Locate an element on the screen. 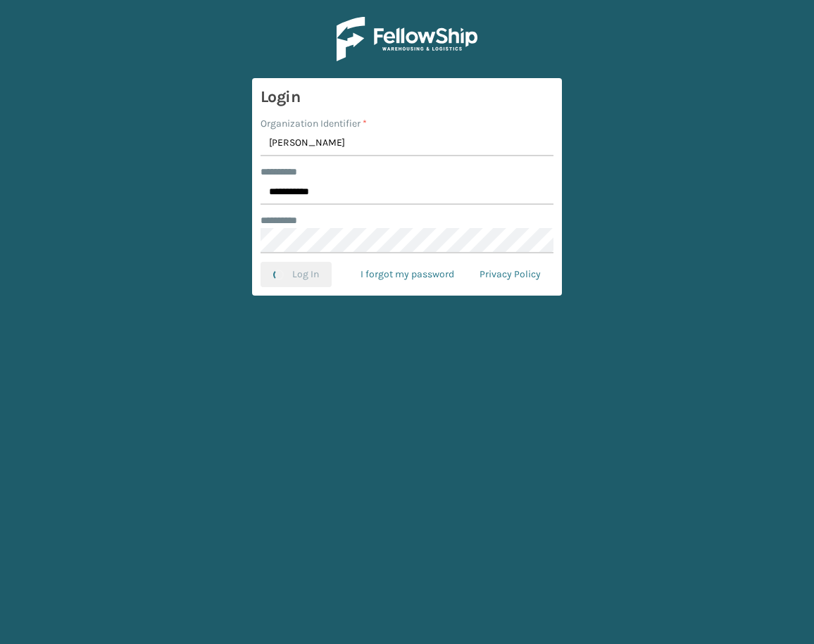  label: Organization Identifier is located at coordinates (313, 123).